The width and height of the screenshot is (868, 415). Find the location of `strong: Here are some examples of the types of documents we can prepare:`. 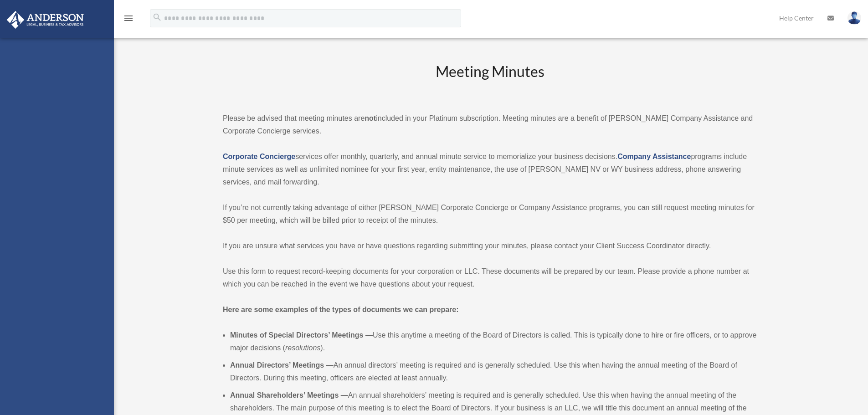

strong: Here are some examples of the types of documents we can prepare: is located at coordinates (340, 309).